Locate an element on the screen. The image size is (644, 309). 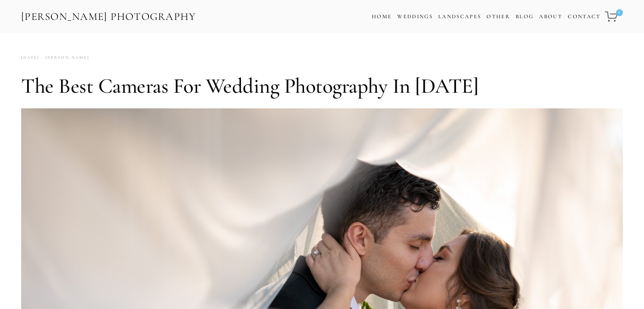
a: Contact is located at coordinates (584, 16).